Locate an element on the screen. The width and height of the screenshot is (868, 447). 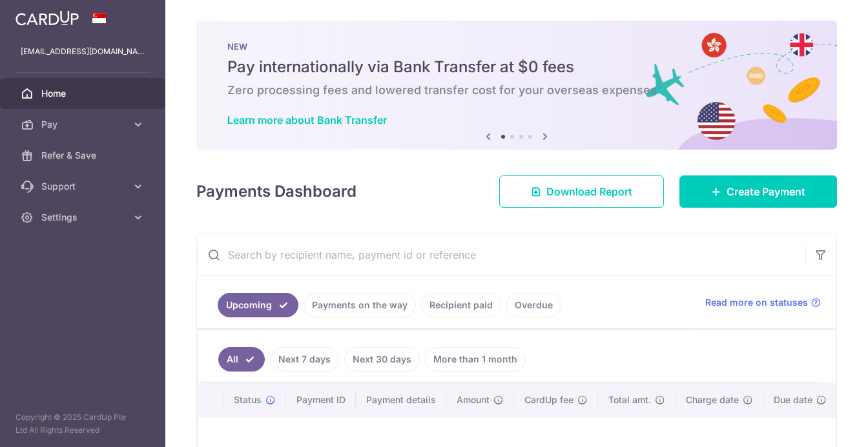
span: Pay is located at coordinates (84, 124).